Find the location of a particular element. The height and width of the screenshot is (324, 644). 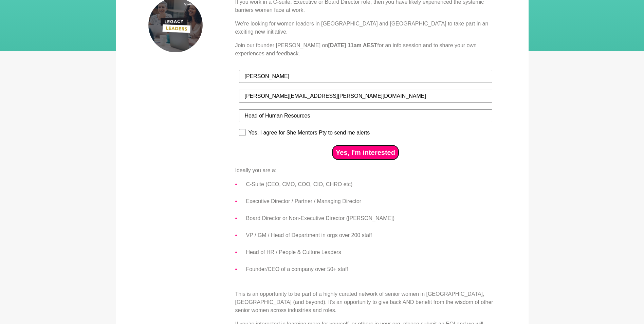

input: Email is located at coordinates (365, 96).